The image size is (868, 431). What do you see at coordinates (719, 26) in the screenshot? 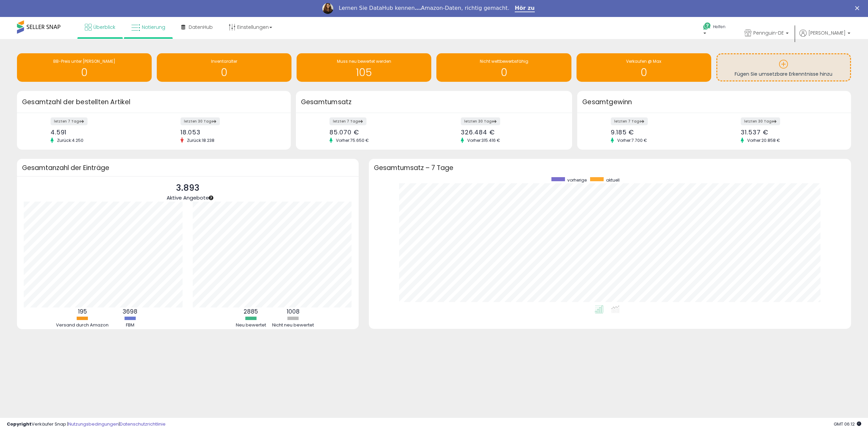
I see `font: Helfen` at bounding box center [719, 26].